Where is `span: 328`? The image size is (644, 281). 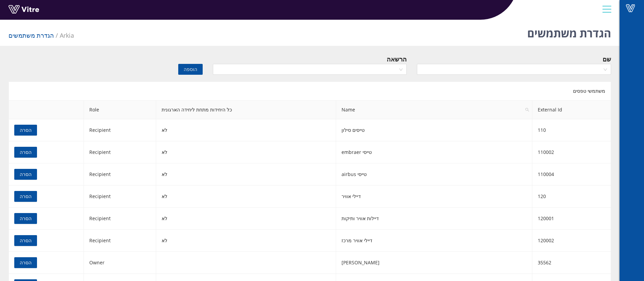
span: 328 is located at coordinates (67, 36).